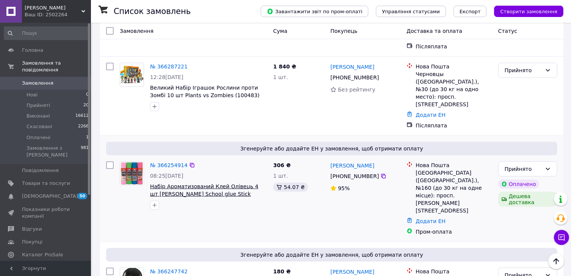 This screenshot has width=571, height=276. I want to click on div: Ваш ID: 2502264, so click(58, 15).